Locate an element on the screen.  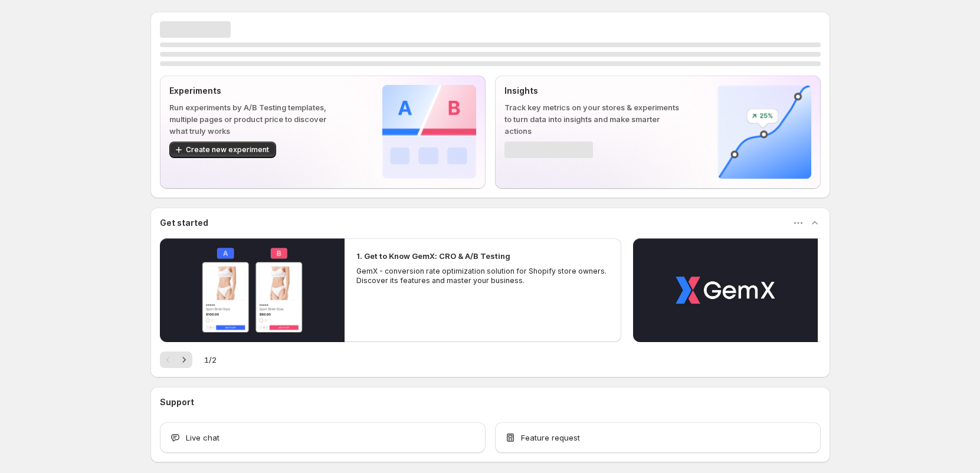
h3: Get started is located at coordinates (184, 223).